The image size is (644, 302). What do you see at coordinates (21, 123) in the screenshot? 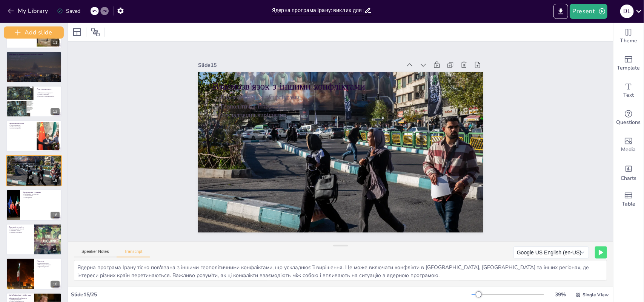
I see `p: Проблеми безпеки` at bounding box center [21, 123].